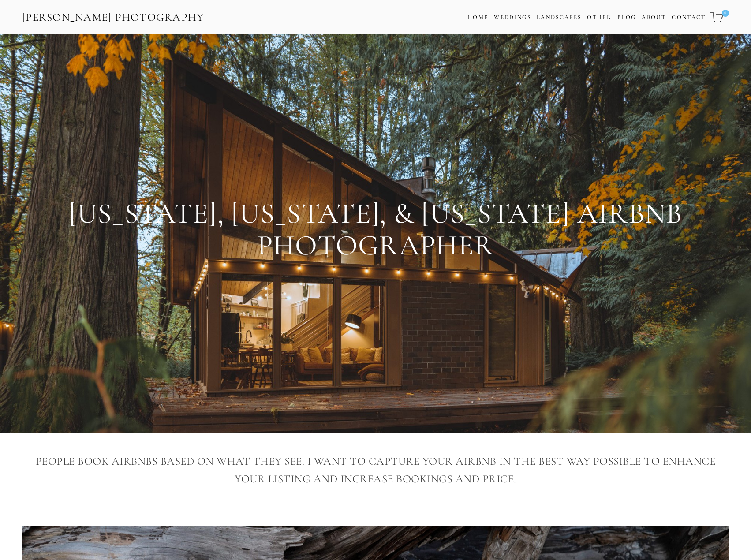 The image size is (751, 560). Describe the element at coordinates (376, 470) in the screenshot. I see `h3: People book airbnbs based on what they see. I want to capture your airbnb in the best way possibl...` at that location.